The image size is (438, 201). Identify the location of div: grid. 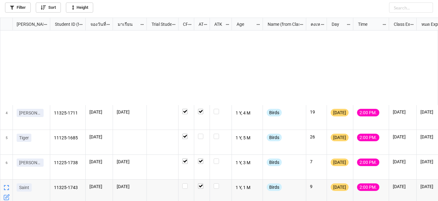
(25, 24).